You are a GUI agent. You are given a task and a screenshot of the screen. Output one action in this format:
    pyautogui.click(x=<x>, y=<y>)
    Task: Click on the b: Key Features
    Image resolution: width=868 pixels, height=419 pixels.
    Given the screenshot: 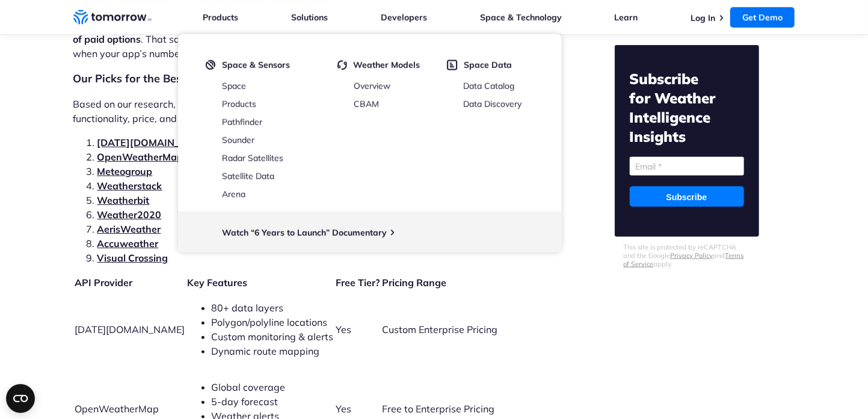 What is the action you would take?
    pyautogui.click(x=217, y=282)
    